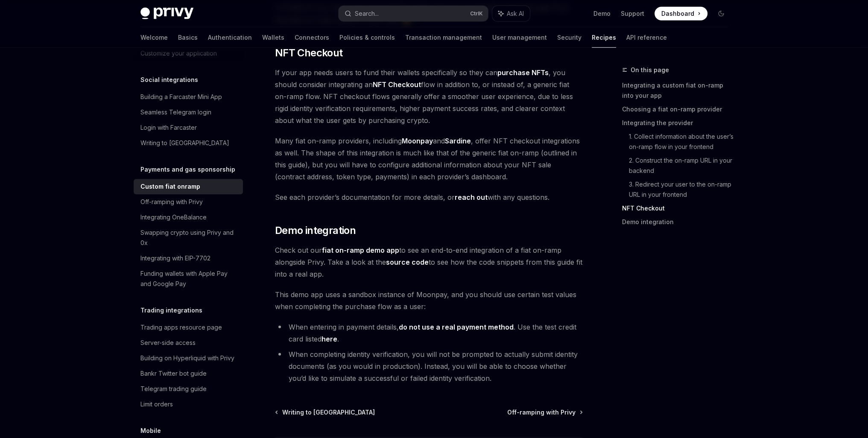  What do you see at coordinates (429, 333) in the screenshot?
I see `li: When entering in payment details, . Use the test credit card listed .` at bounding box center [429, 333].